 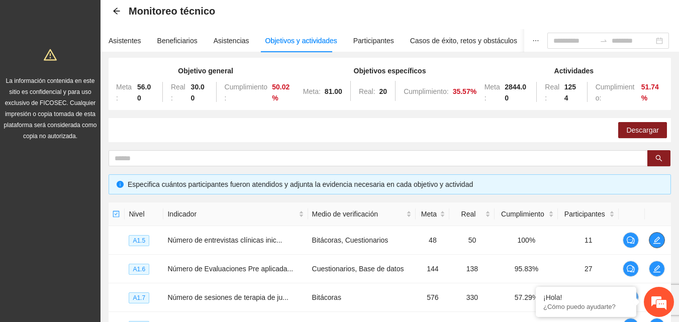 I want to click on strong: 2844.00, so click(x=515, y=92).